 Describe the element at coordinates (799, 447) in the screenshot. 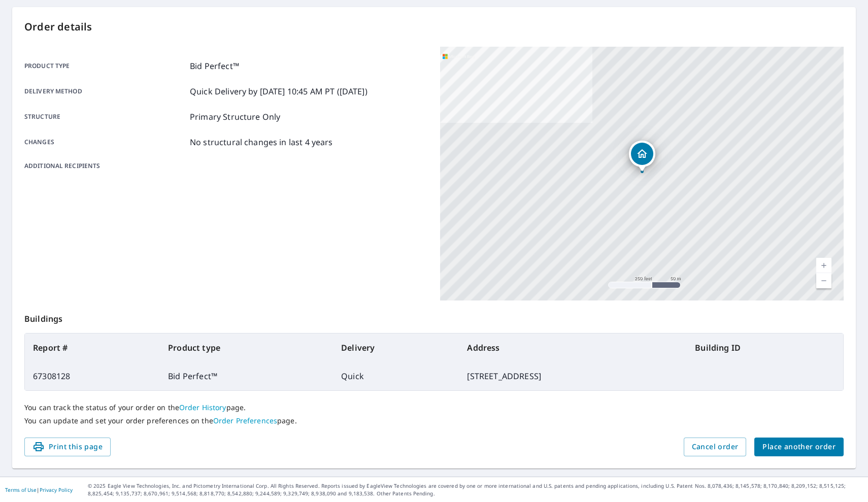

I see `span: Place another order` at that location.